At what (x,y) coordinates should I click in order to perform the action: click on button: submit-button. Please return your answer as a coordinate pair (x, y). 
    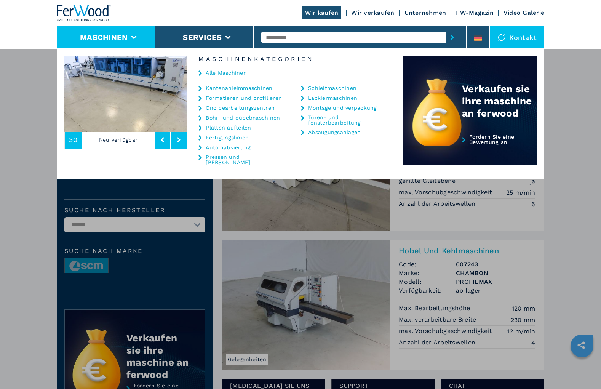
    Looking at the image, I should click on (452, 37).